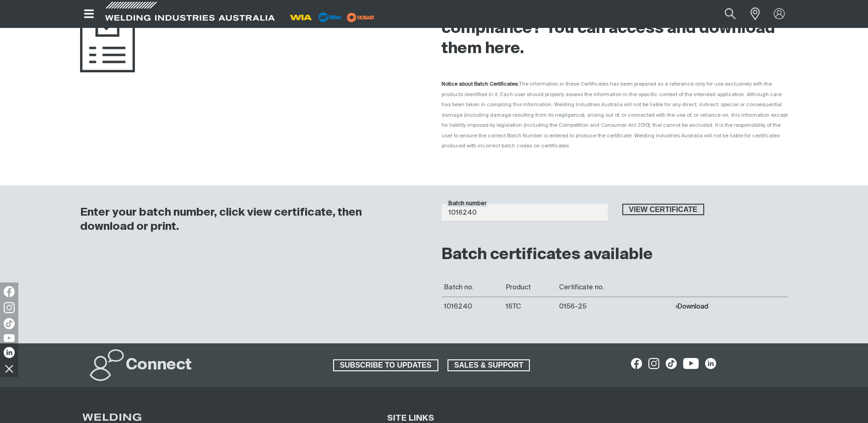  I want to click on img: LinkedIn, so click(9, 352).